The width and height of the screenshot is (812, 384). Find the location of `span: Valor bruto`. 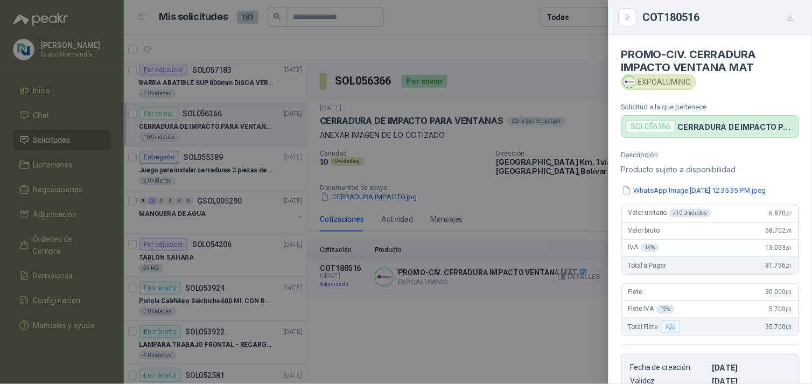

span: Valor bruto is located at coordinates (644, 231).